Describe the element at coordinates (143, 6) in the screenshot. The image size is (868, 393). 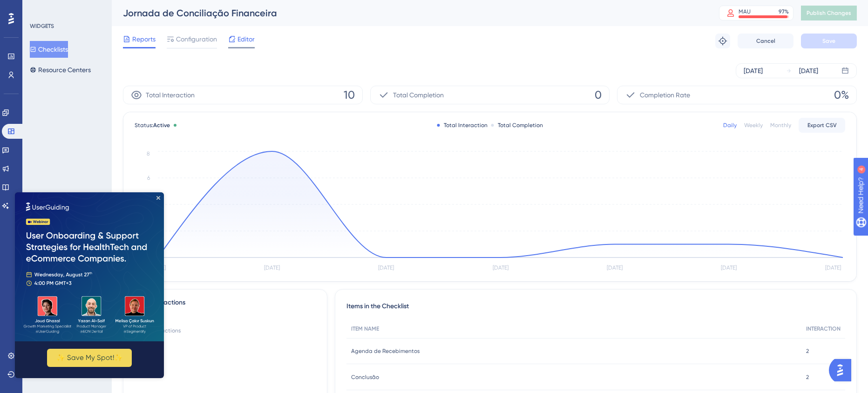
I see `div: Close Preview` at that location.